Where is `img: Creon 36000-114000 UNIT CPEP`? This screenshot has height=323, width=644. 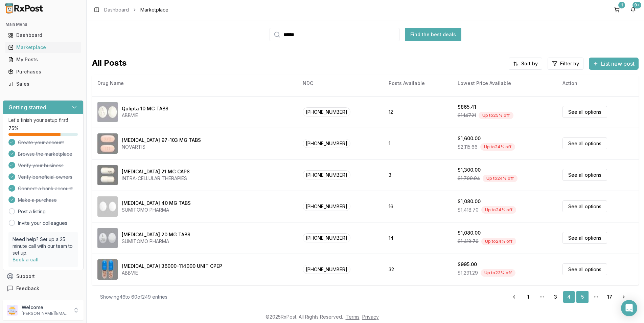
img: Creon 36000-114000 UNIT CPEP is located at coordinates (108, 269).